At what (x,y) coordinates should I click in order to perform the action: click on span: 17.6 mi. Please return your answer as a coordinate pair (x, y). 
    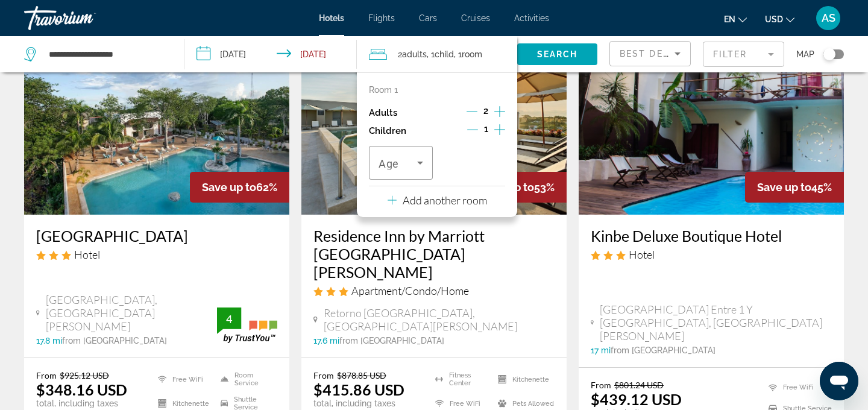
    Looking at the image, I should click on (326, 341).